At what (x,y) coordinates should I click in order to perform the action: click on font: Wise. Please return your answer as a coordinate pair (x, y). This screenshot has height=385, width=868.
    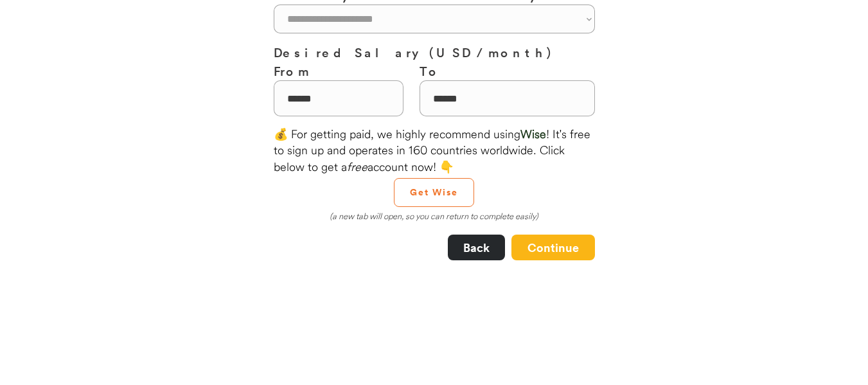
    Looking at the image, I should click on (533, 134).